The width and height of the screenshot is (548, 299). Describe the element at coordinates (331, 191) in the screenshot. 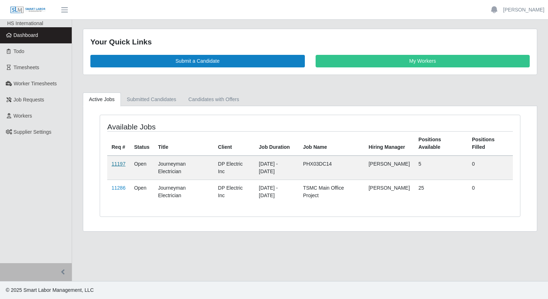

I see `td: TSMC Main Office Project` at that location.